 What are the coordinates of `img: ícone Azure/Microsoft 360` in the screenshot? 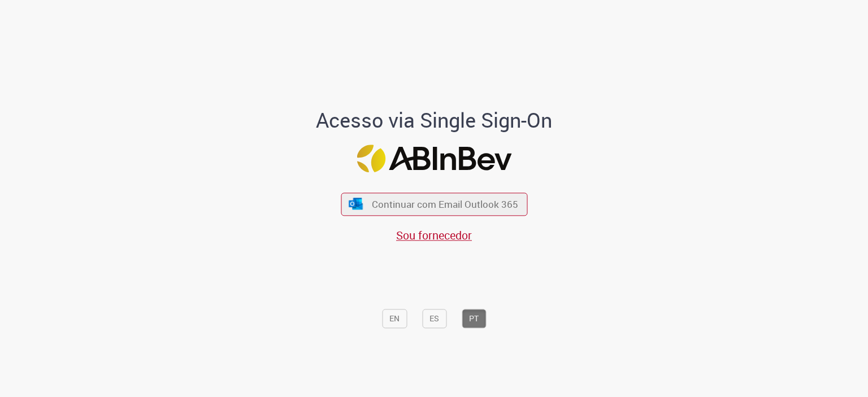 It's located at (356, 203).